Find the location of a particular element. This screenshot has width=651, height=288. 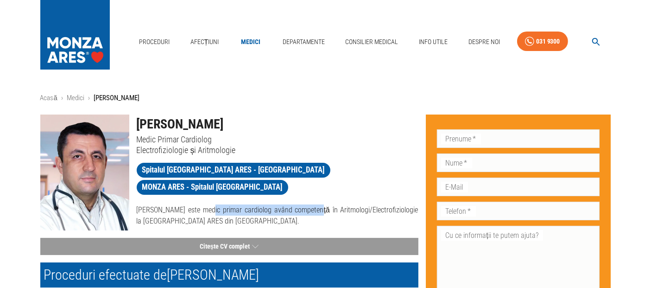

a: Departamente is located at coordinates (303, 42).